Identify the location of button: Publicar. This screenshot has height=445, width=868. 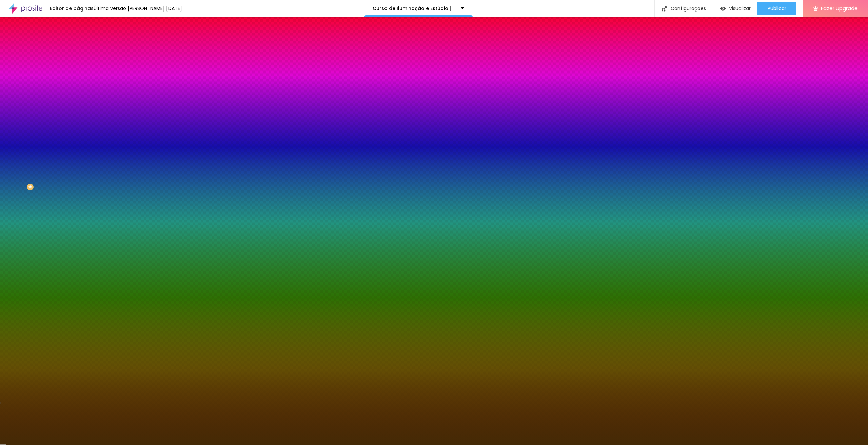
(777, 9).